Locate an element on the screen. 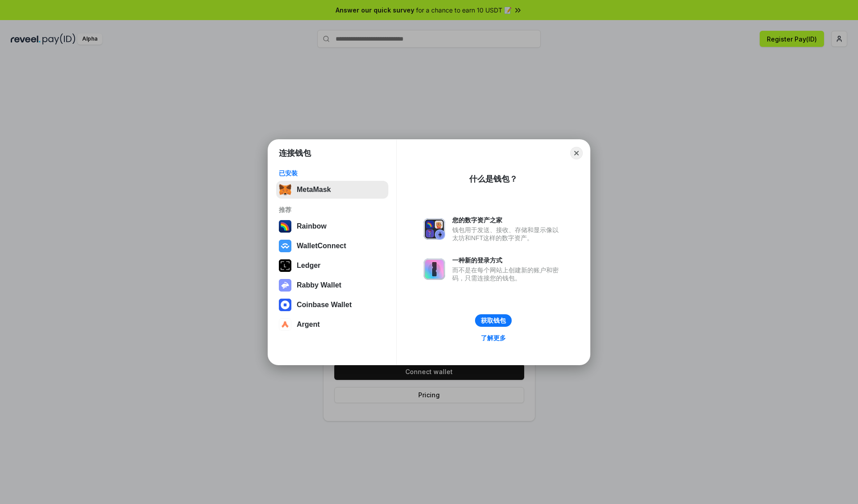 Image resolution: width=858 pixels, height=504 pixels. div: WalletConnect is located at coordinates (321, 246).